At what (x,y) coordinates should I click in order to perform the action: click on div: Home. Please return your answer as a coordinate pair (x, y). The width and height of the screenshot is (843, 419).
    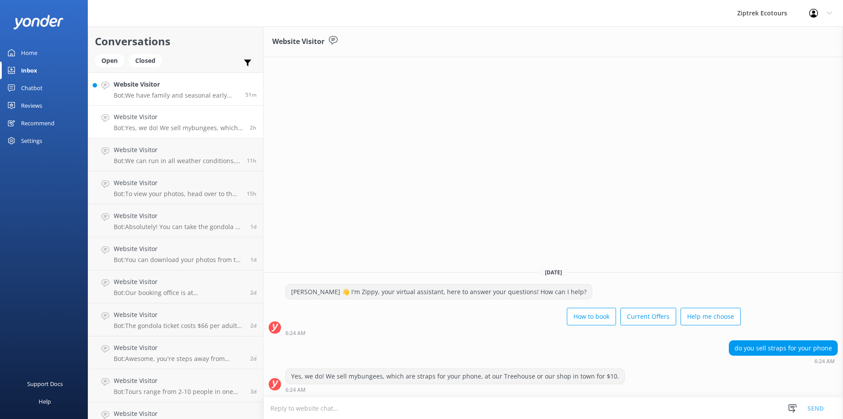
    Looking at the image, I should click on (29, 53).